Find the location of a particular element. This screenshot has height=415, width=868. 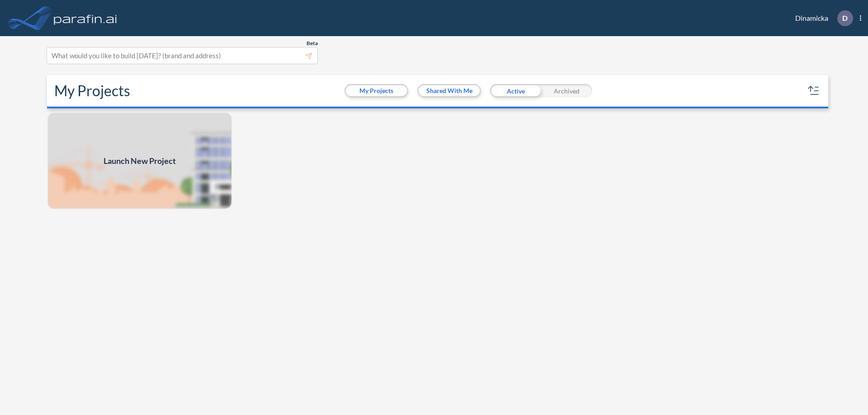

div: Active is located at coordinates (515, 91).